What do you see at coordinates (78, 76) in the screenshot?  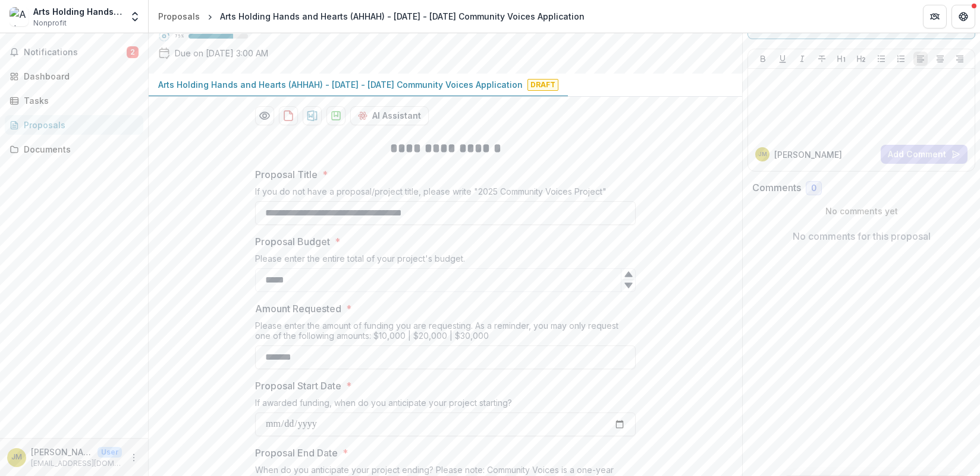 I see `div: Dashboard` at bounding box center [78, 76].